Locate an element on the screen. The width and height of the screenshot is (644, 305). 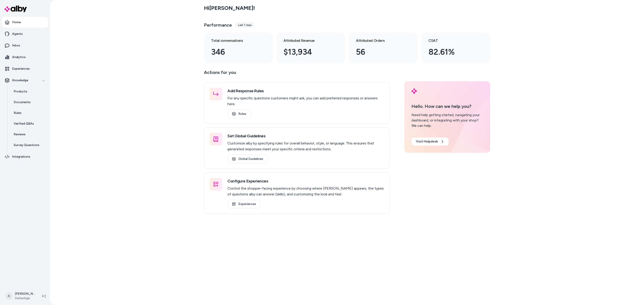
a: Products is located at coordinates (29, 92).